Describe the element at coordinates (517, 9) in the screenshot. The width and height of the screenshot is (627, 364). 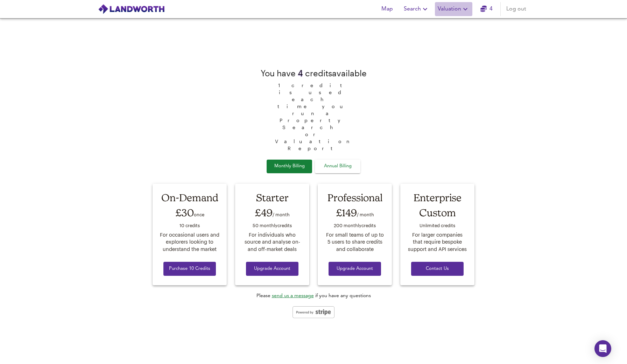
I see `button: Log out` at that location.